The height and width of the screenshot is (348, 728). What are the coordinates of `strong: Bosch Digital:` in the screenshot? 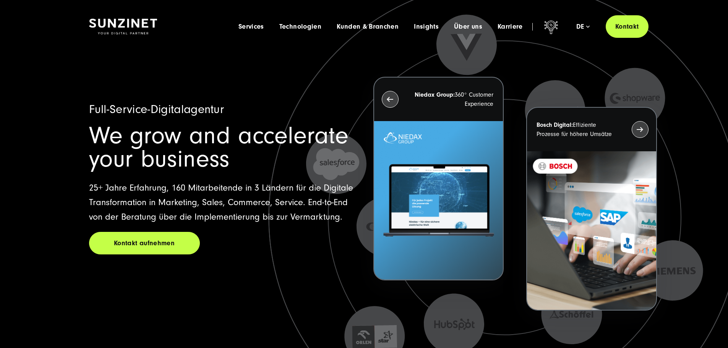 It's located at (554, 125).